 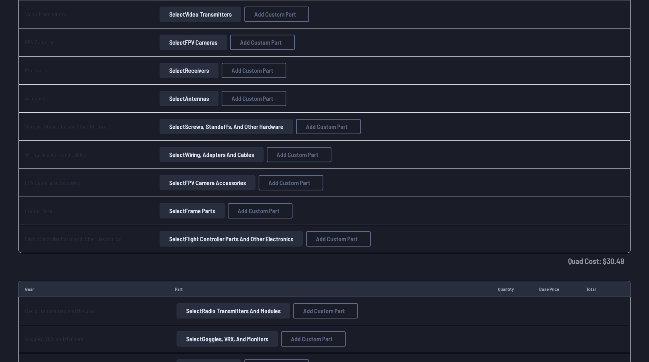 I want to click on td: Part, so click(x=330, y=289).